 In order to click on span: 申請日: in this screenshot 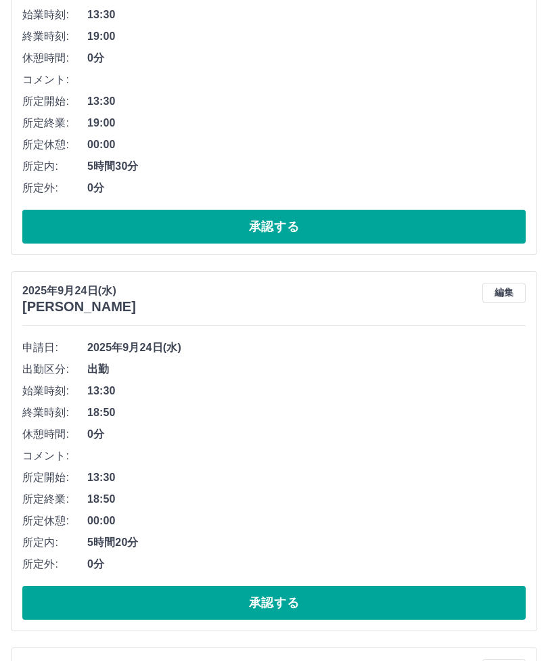, I will do `click(55, 348)`.